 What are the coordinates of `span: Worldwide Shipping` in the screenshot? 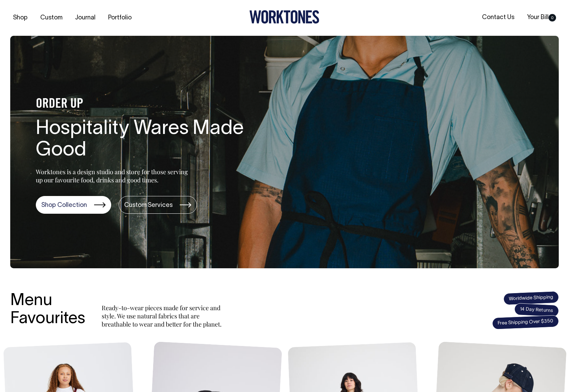 It's located at (530, 298).